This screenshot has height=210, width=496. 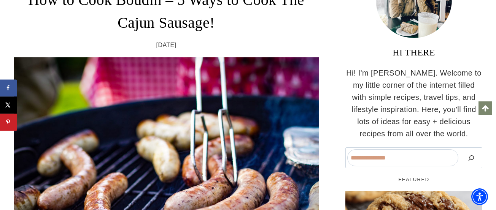 What do you see at coordinates (485, 108) in the screenshot?
I see `a: Scroll to top` at bounding box center [485, 108].